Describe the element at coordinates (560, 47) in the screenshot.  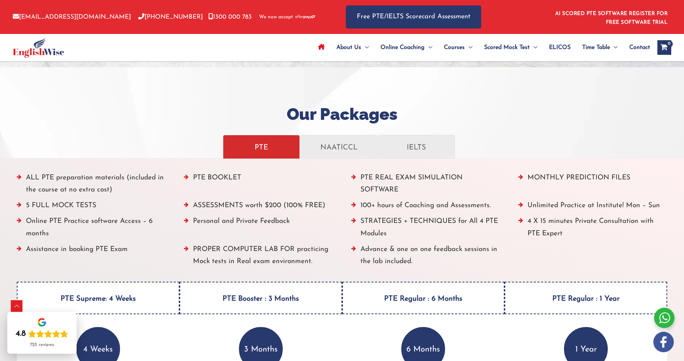
I see `span: ELICOS` at that location.